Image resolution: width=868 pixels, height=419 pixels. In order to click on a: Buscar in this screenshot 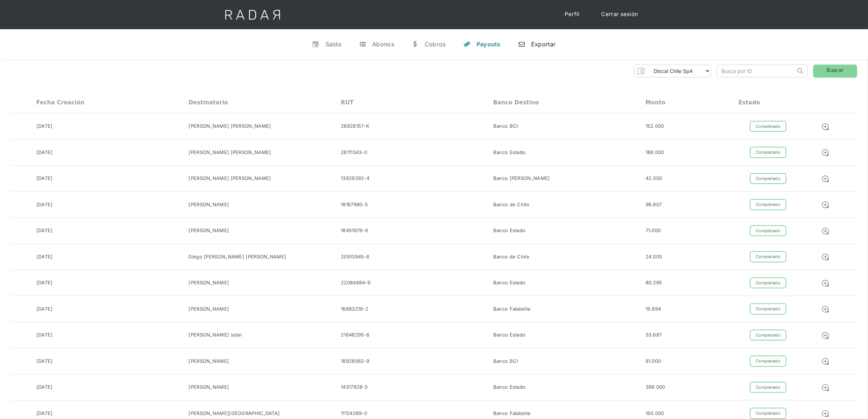, I will do `click(835, 71)`.